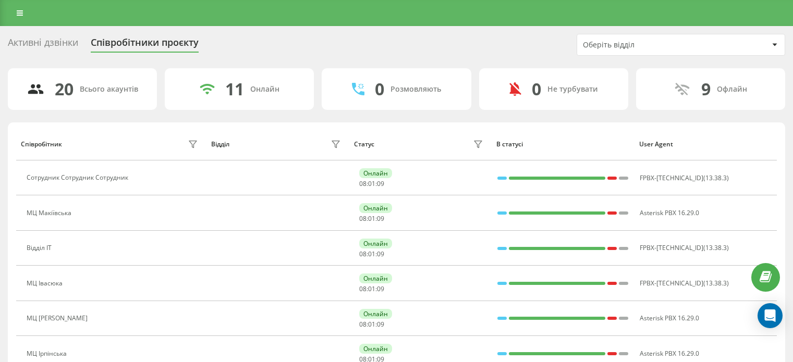 The height and width of the screenshot is (362, 793). What do you see at coordinates (43, 45) in the screenshot?
I see `div: Активні дзвінки` at bounding box center [43, 45].